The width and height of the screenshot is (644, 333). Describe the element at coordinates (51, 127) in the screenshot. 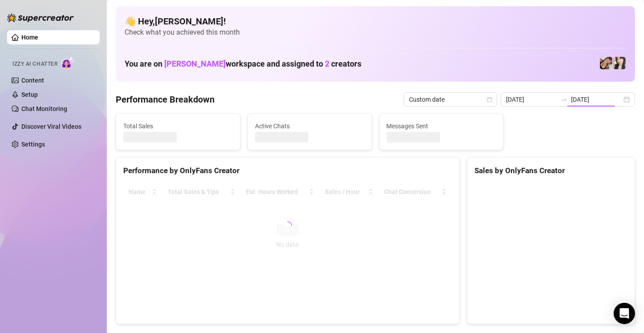

I see `a: Discover Viral Videos` at that location.